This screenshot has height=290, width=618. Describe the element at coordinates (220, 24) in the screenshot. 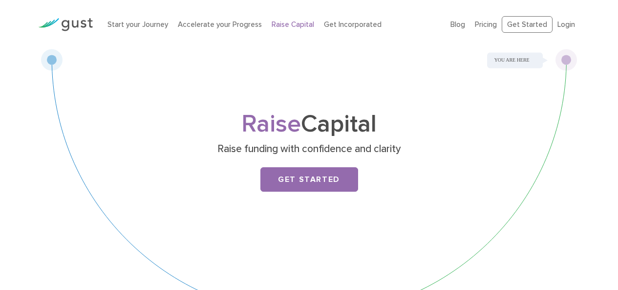

I see `a: Accelerate your Progress` at that location.